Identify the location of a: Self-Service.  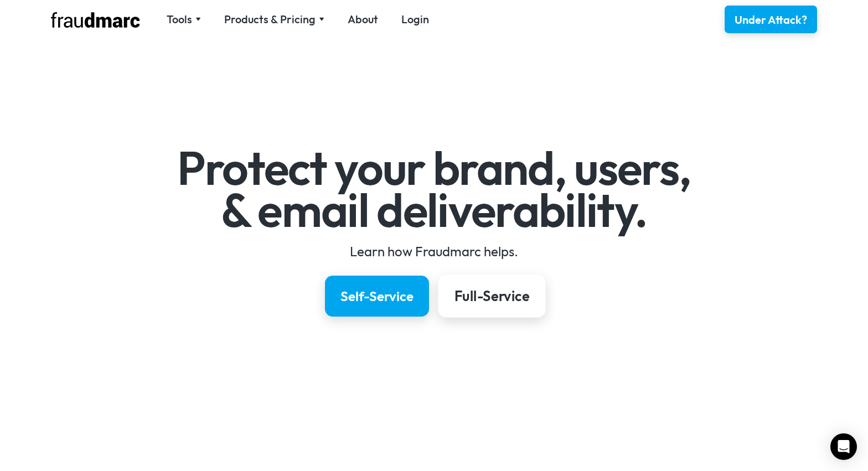
(377, 296).